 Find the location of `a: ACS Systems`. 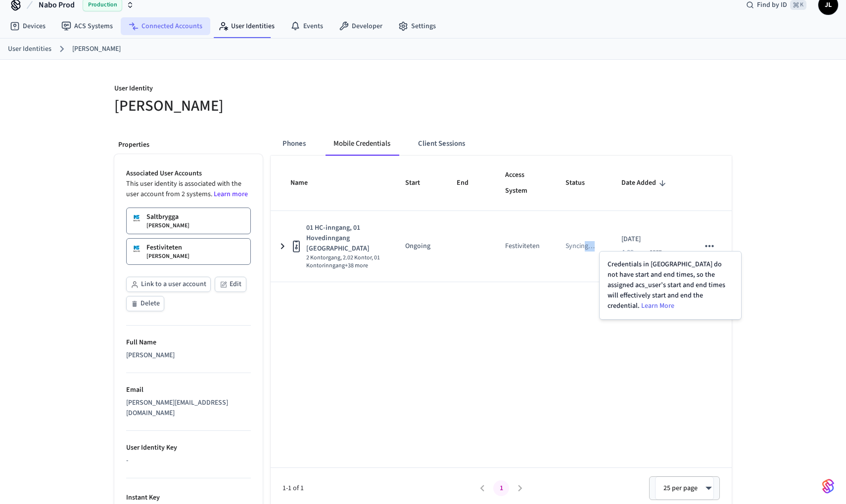

a: ACS Systems is located at coordinates (87, 26).